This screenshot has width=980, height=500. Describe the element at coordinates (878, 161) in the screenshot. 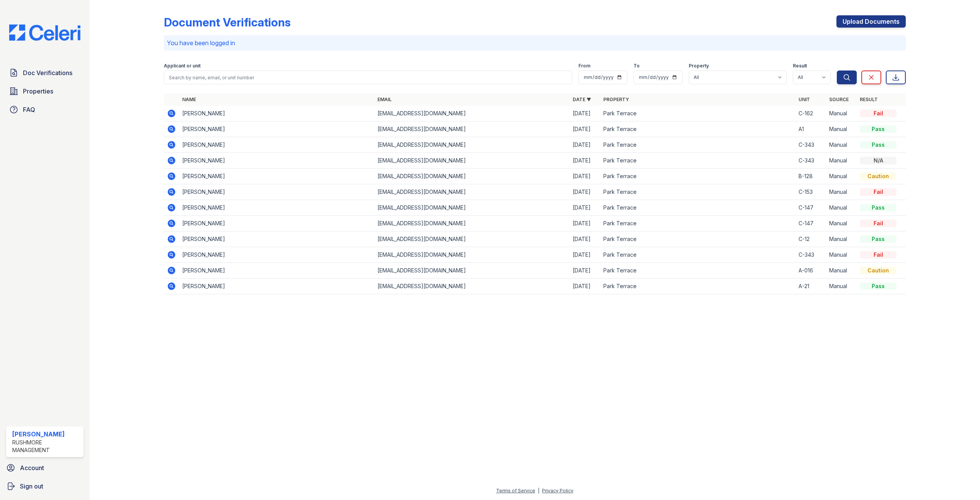

I see `div: N/A` at that location.